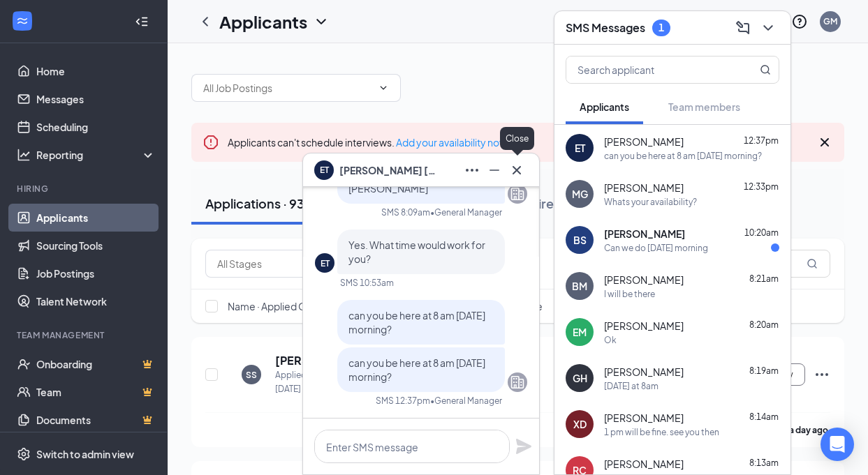 The height and width of the screenshot is (475, 868). Describe the element at coordinates (205, 22) in the screenshot. I see `a: ChevronLeft` at that location.